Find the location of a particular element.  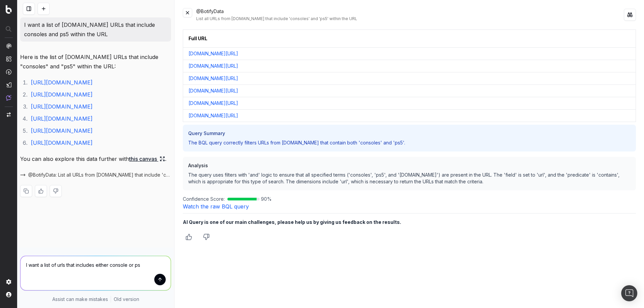

img: Switch project is located at coordinates (9, 115).